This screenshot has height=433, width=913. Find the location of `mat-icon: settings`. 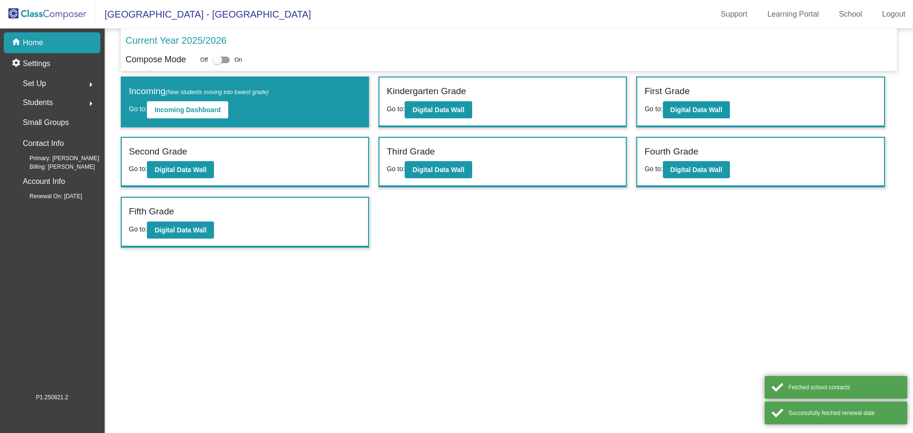

mat-icon: settings is located at coordinates (17, 64).